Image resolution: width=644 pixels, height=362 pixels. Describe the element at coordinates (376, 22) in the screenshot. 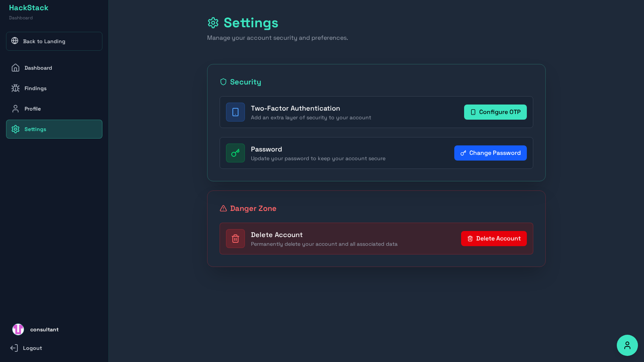

I see `h1: Settings` at that location.